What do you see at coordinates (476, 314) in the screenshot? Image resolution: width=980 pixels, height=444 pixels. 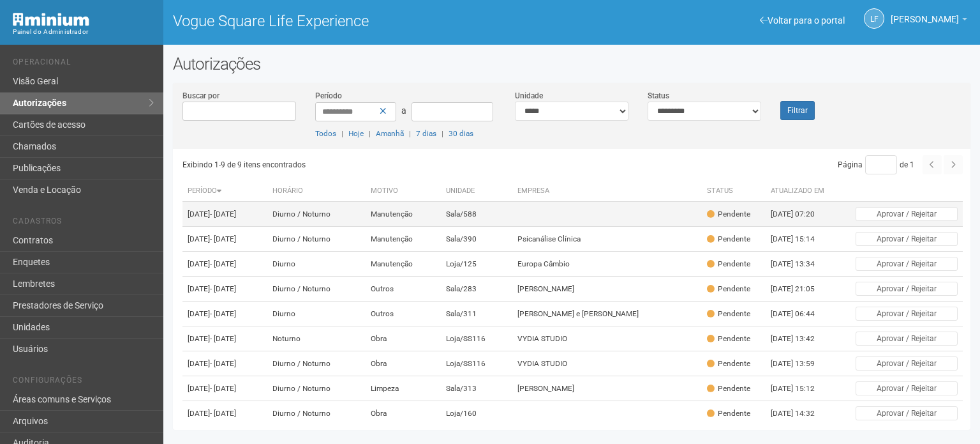 I see `td: Sala/311` at bounding box center [476, 314].